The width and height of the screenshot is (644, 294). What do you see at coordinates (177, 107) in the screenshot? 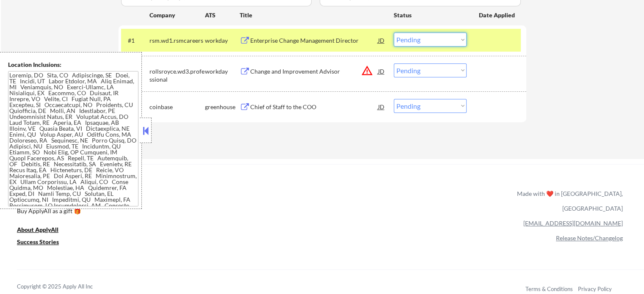
I see `div: coinbase` at bounding box center [177, 107].